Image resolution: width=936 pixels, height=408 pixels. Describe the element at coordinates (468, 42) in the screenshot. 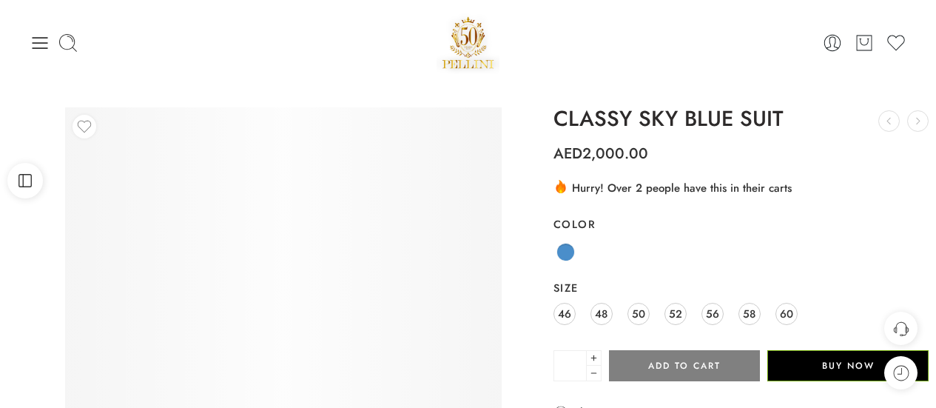

I see `a: Pellini -` at that location.